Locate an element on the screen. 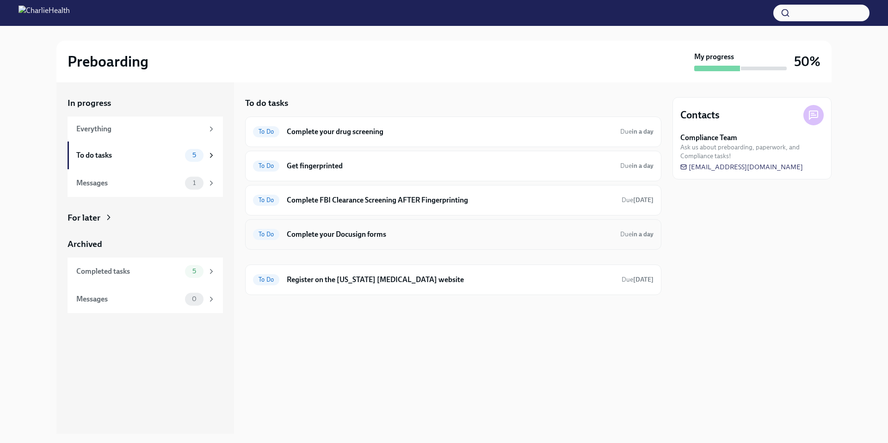 The image size is (888, 443). h2: Preboarding is located at coordinates (108, 62).